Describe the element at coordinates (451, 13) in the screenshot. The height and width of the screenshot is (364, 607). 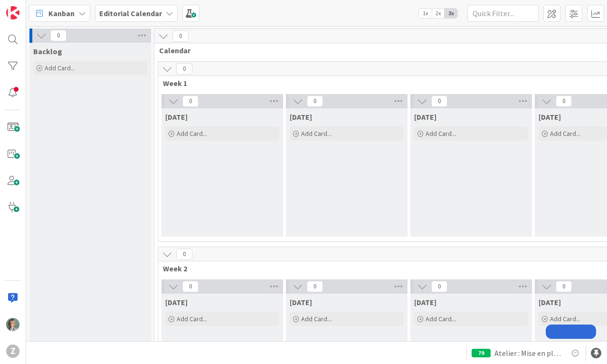
I see `span: 3x` at that location.